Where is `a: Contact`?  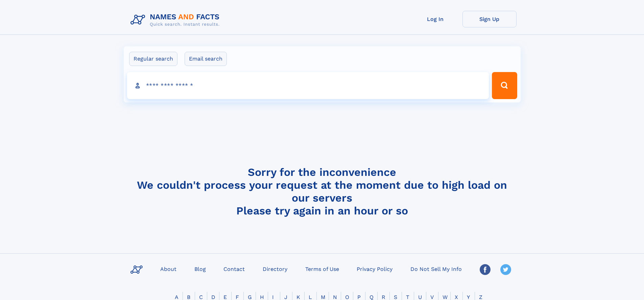
a: Contact is located at coordinates (233, 269).